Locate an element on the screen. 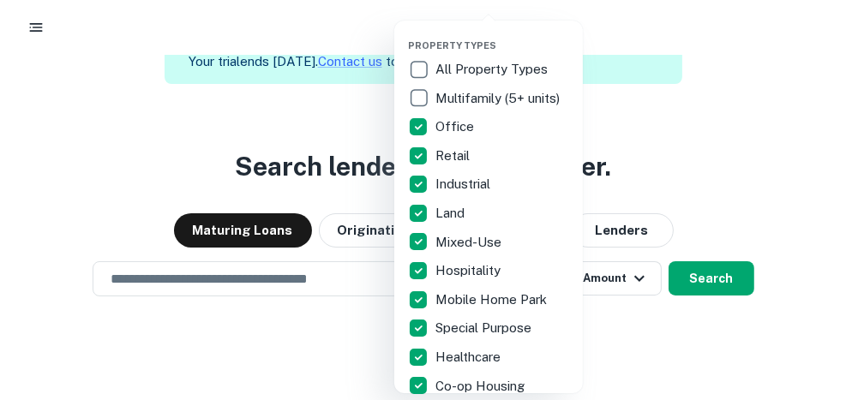  p: Mixed-Use is located at coordinates (470, 243).